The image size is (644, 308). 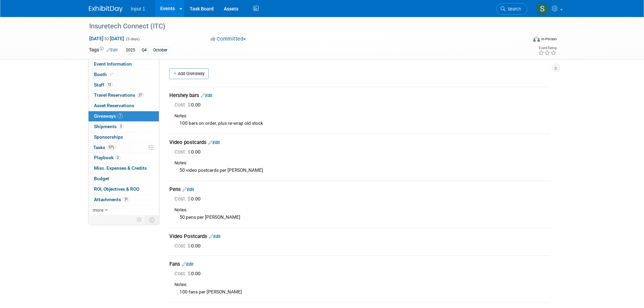 I want to click on span: 7, so click(x=120, y=116).